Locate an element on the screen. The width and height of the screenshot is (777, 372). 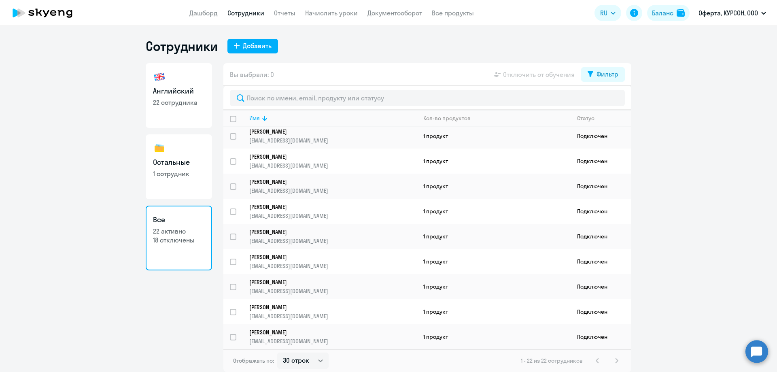
button: RU is located at coordinates (608, 13).